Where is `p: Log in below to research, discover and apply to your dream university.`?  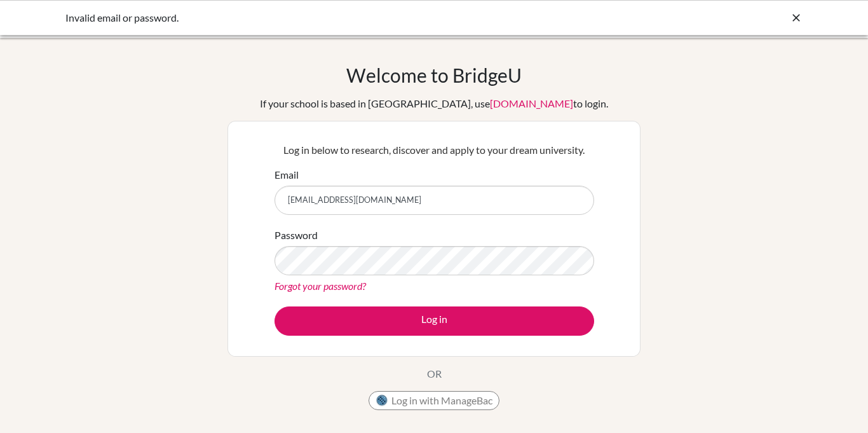 p: Log in below to research, discover and apply to your dream university. is located at coordinates (434, 150).